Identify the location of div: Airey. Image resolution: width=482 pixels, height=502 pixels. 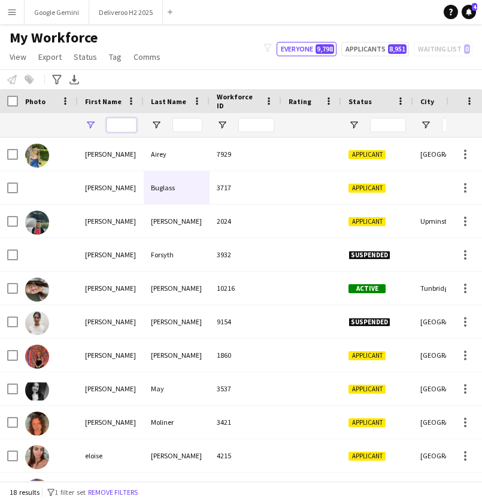
(176, 154).